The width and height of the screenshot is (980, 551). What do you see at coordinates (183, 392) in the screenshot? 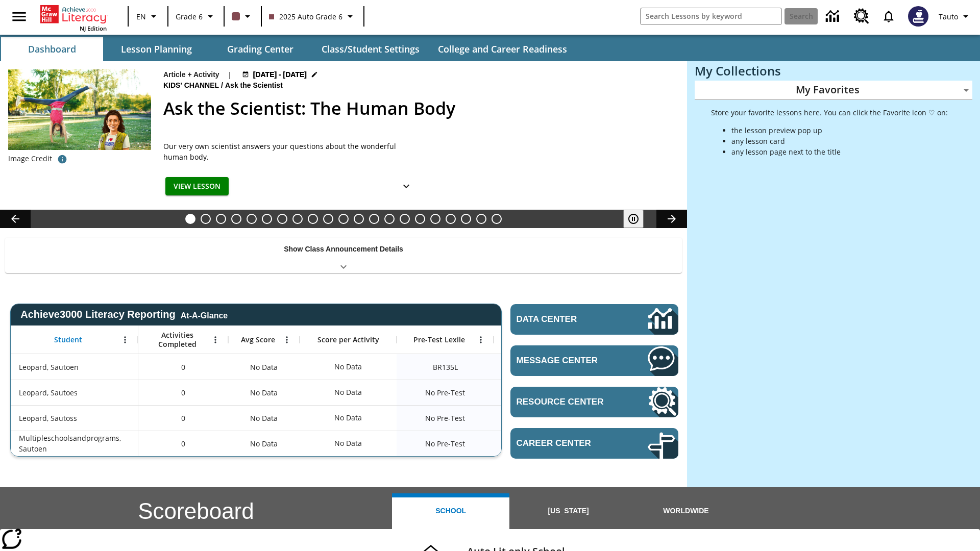
I see `div: 0, Leopard, Sautoes` at bounding box center [183, 392].